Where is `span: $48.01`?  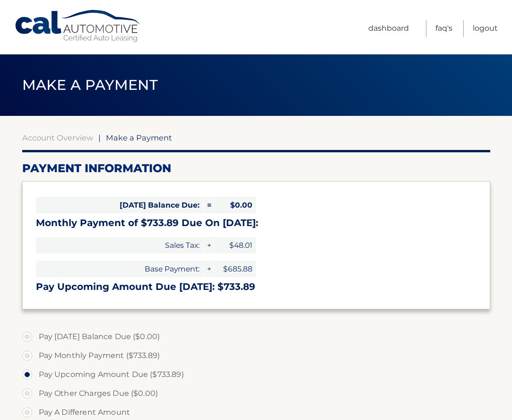
span: $48.01 is located at coordinates (235, 245).